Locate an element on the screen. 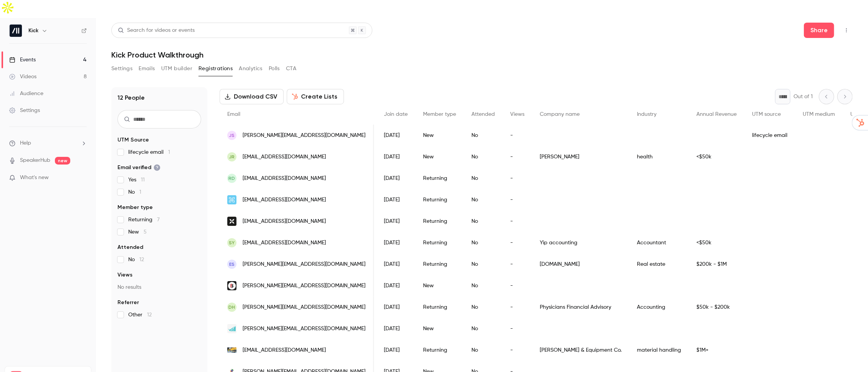 This screenshot has width=868, height=372. span: Industry is located at coordinates (647, 114).